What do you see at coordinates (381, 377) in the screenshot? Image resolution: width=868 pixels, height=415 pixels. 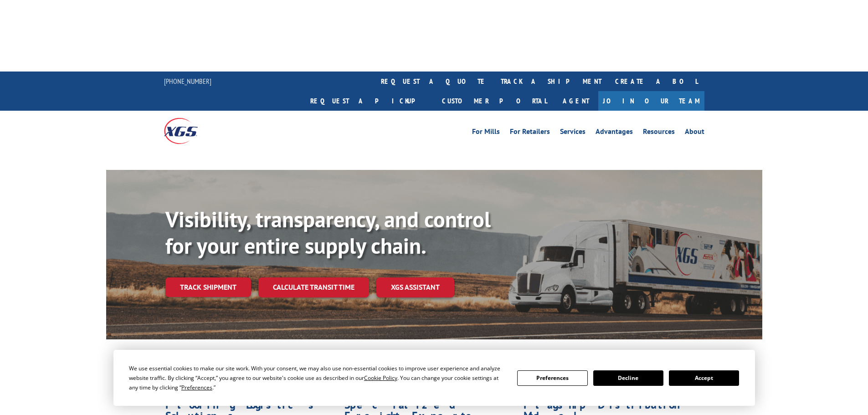 I see `span: Cookie Policy` at bounding box center [381, 377].